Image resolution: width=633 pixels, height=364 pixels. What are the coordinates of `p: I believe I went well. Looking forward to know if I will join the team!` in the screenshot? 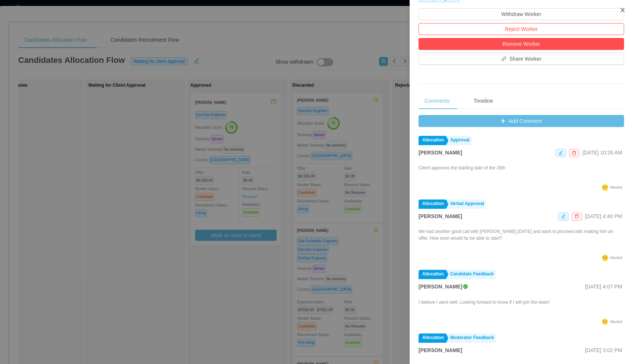 It's located at (484, 302).